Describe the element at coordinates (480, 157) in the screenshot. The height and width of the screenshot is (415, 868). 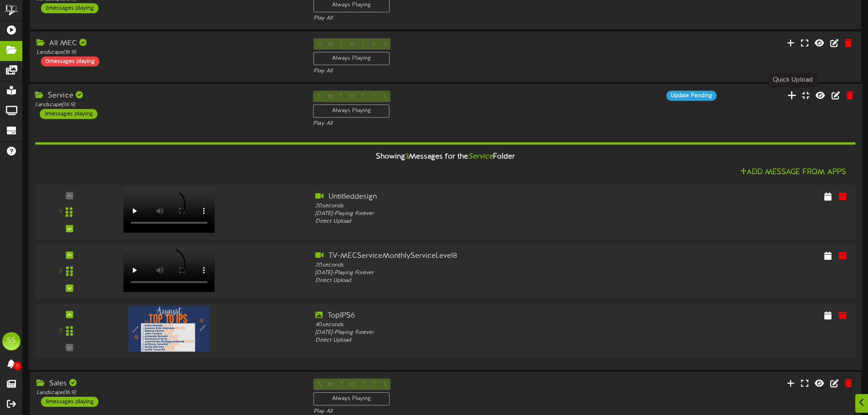
I see `i: Service` at that location.